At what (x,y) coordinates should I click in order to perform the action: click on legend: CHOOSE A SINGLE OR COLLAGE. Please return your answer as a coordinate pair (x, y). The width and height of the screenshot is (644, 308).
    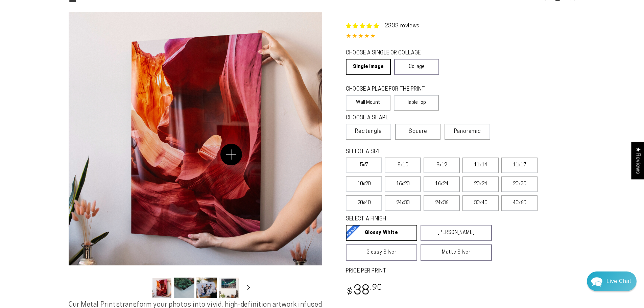
    Looking at the image, I should click on (389, 53).